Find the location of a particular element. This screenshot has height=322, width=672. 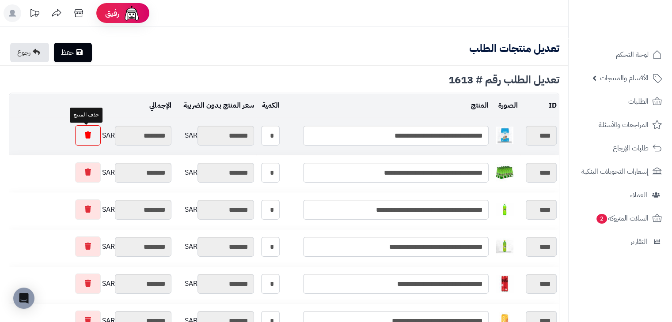

td: المنتج is located at coordinates (386, 106).